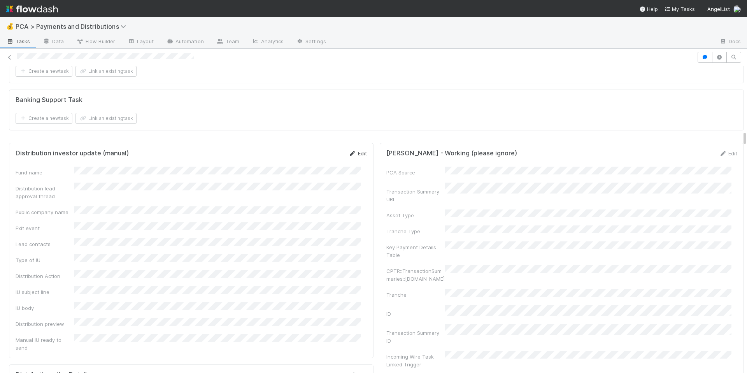 Image resolution: width=747 pixels, height=373 pixels. What do you see at coordinates (268, 42) in the screenshot?
I see `a: Analytics` at bounding box center [268, 42].